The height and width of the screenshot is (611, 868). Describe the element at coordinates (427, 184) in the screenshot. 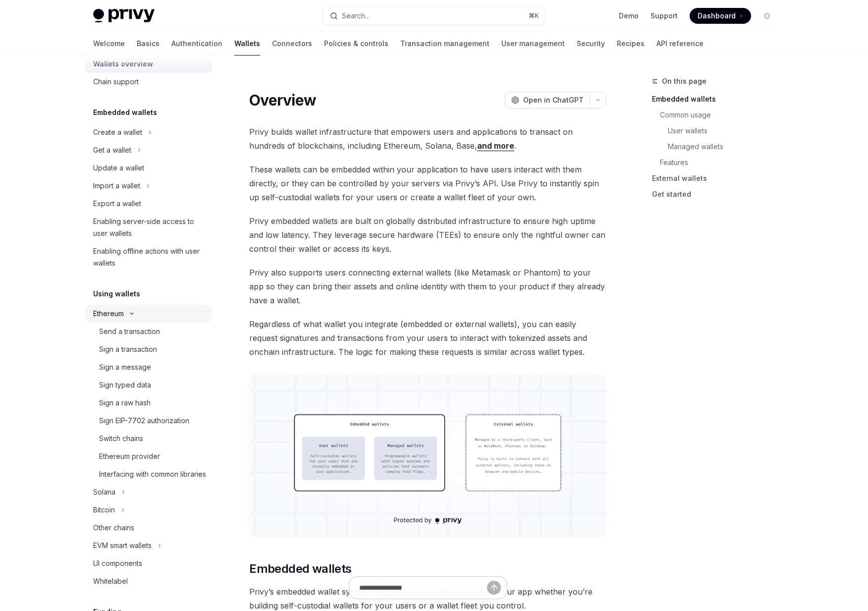

I see `span: These wallets can be embedded within your application to have users interact with them directly, ...` at that location.